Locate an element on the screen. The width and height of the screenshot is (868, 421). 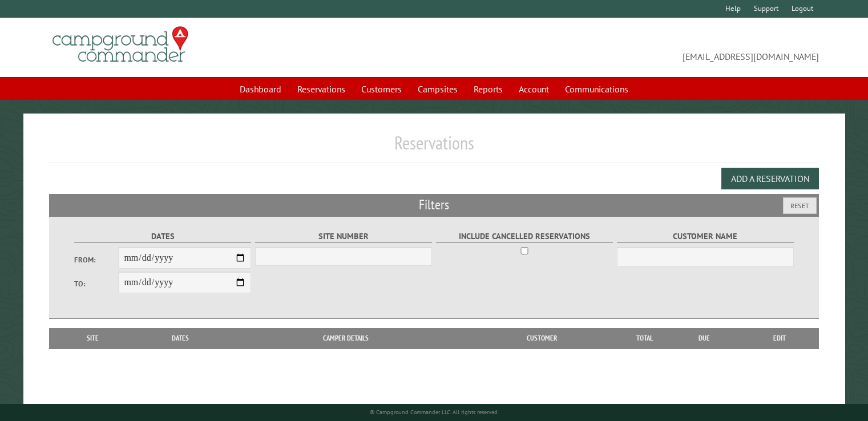
h2: Filters is located at coordinates (434, 205).